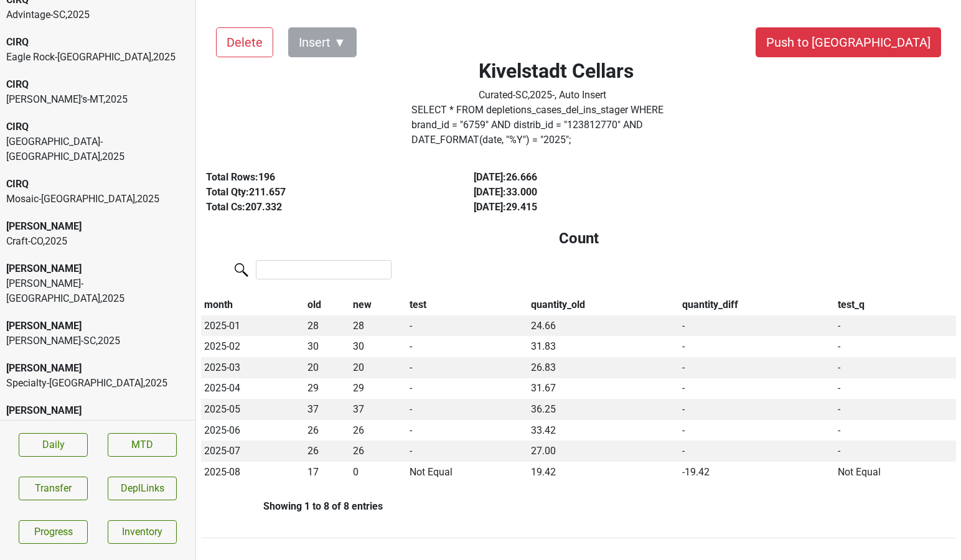 Image resolution: width=961 pixels, height=560 pixels. What do you see at coordinates (378, 472) in the screenshot?
I see `td: 0` at bounding box center [378, 472].